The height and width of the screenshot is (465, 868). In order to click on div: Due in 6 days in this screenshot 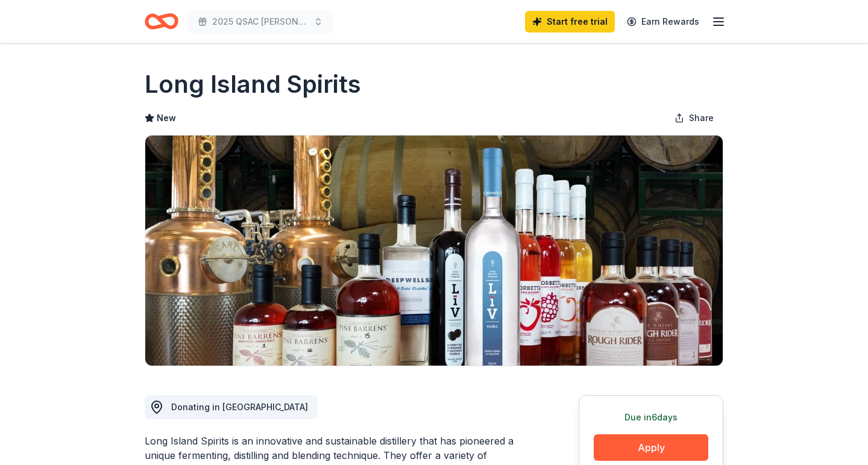, I will do `click(651, 417)`.